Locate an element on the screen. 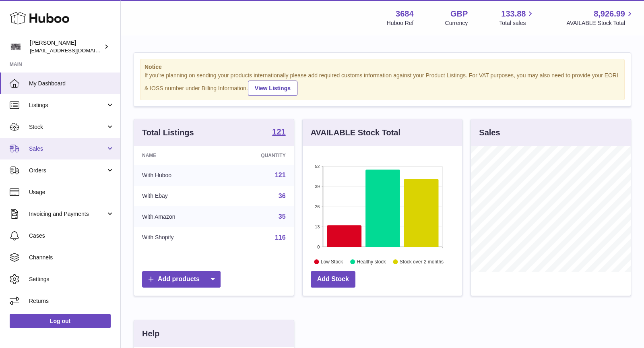 The height and width of the screenshot is (348, 644). span: Cases is located at coordinates (72, 235).